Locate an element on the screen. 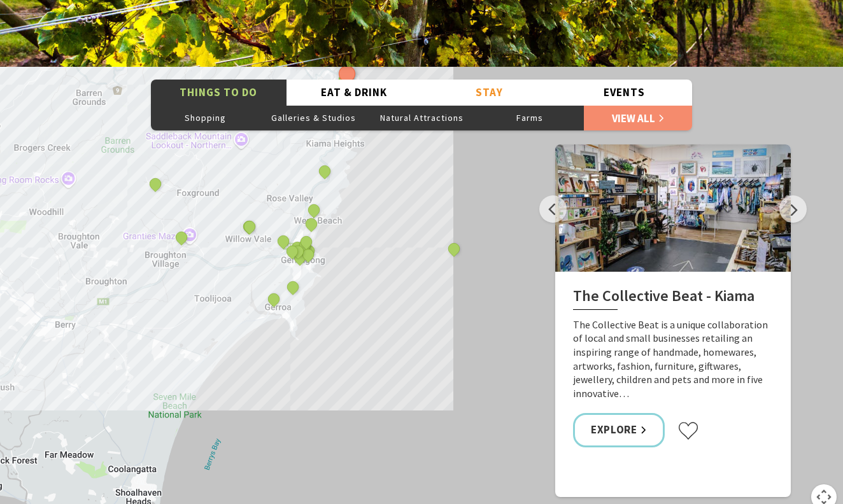 This screenshot has width=843, height=504. button: Shopping is located at coordinates (205, 117).